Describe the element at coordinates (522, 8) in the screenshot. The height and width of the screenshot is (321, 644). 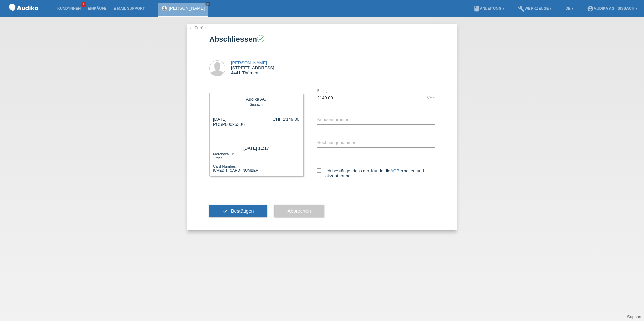
I see `i: build` at that location.